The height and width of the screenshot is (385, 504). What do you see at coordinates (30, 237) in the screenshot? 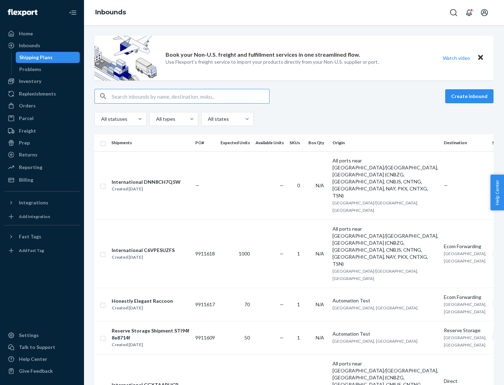
I see `div: Fast Tags` at bounding box center [30, 237].